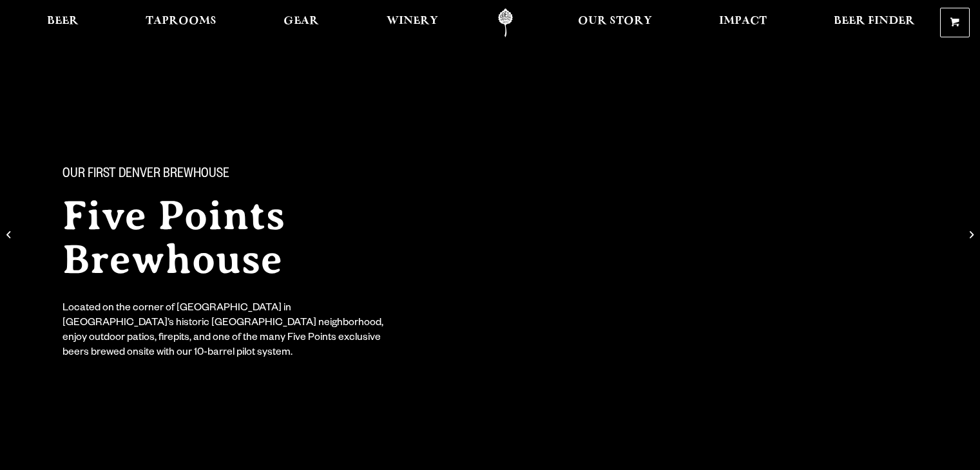 The height and width of the screenshot is (470, 980). Describe the element at coordinates (874, 21) in the screenshot. I see `span: Beer Finder` at that location.